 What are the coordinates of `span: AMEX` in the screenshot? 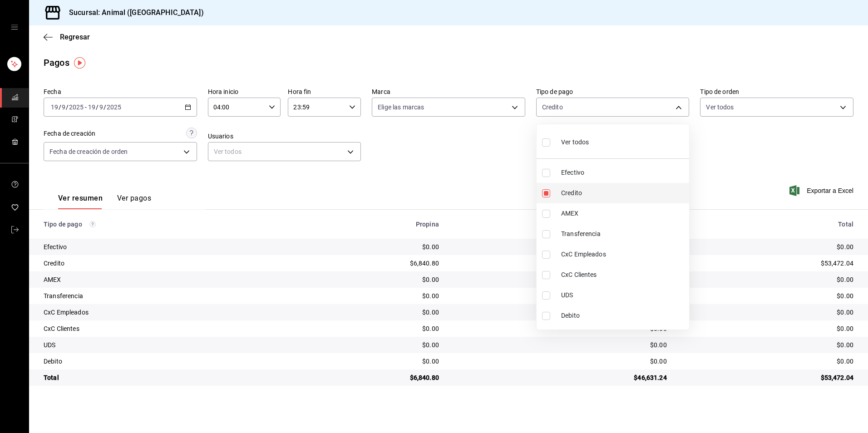 It's located at (624, 213).